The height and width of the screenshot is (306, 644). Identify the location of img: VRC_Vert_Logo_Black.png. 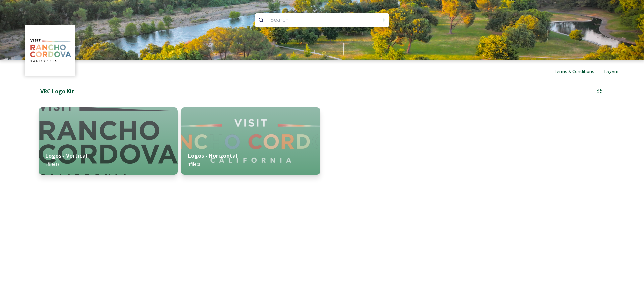
(108, 141).